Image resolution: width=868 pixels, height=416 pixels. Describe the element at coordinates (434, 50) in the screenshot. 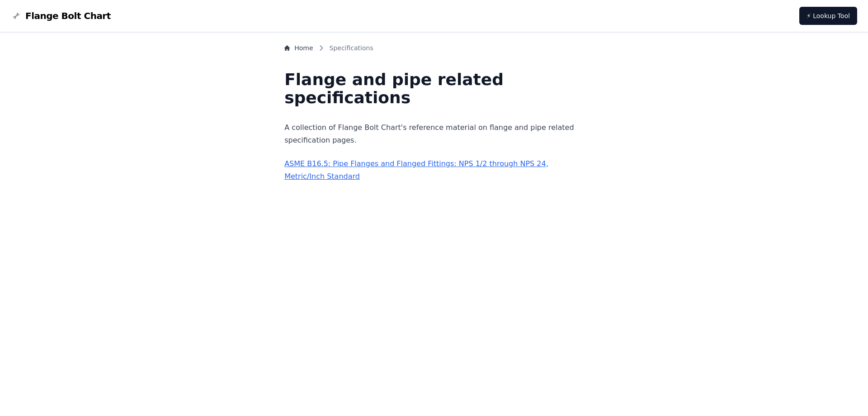

I see `nav: Breadcrumb` at that location.